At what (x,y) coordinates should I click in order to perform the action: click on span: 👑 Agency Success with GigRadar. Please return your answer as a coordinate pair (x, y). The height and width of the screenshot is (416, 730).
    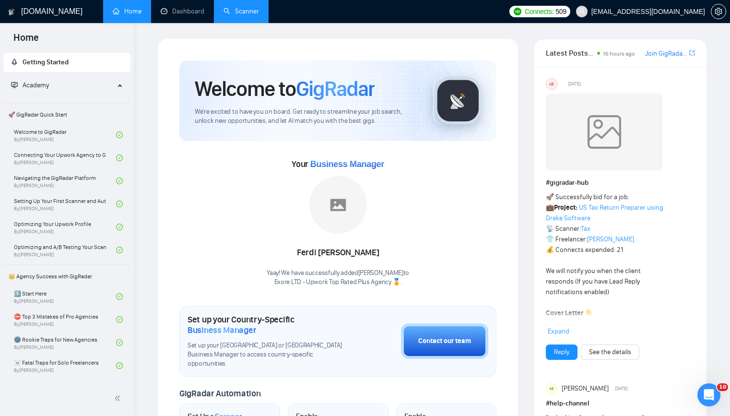
    Looking at the image, I should click on (67, 276).